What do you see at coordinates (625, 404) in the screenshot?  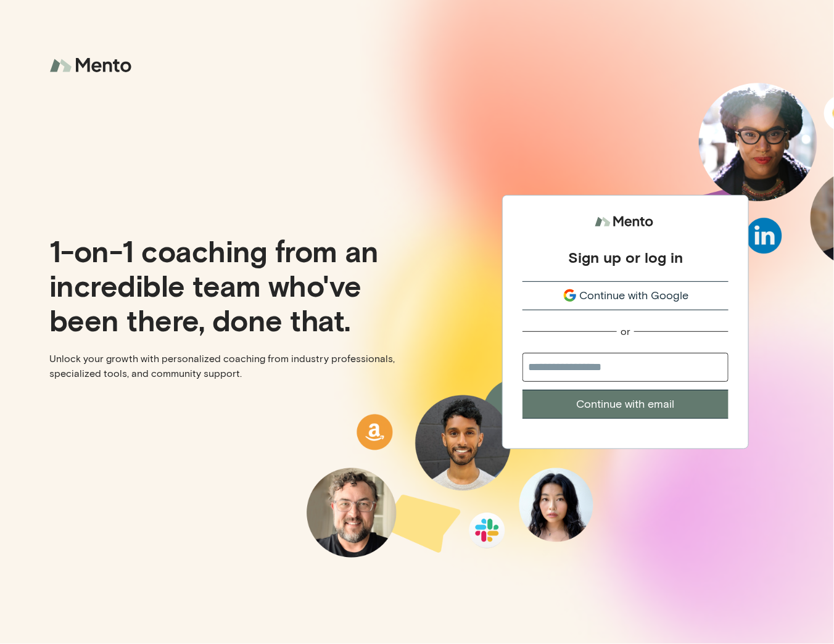 I see `button: Continue with email` at bounding box center [625, 404].